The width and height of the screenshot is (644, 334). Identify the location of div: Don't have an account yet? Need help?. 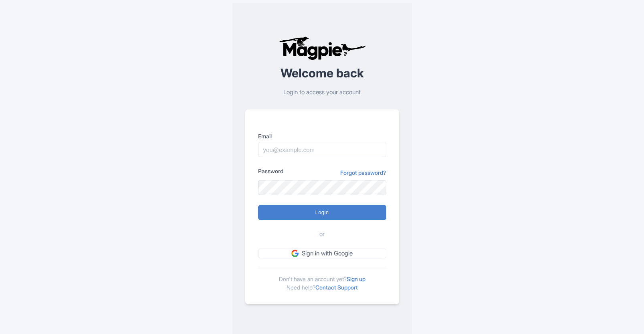
(322, 279).